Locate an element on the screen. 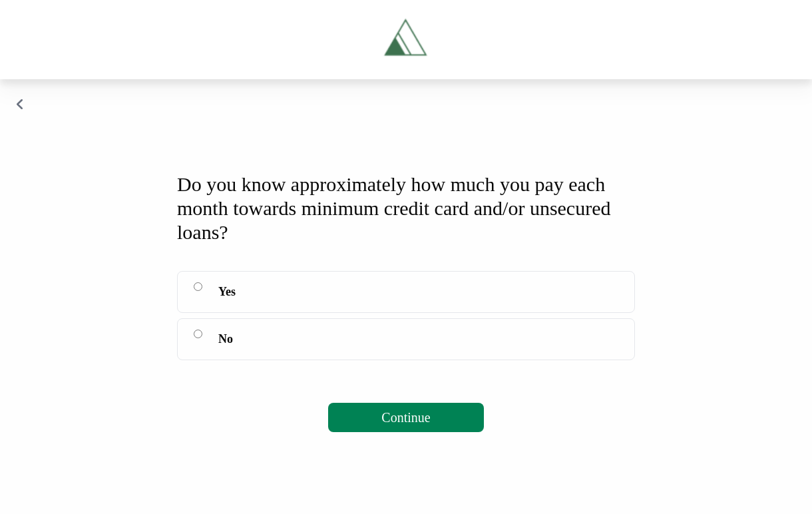  input: No is located at coordinates (197, 333).